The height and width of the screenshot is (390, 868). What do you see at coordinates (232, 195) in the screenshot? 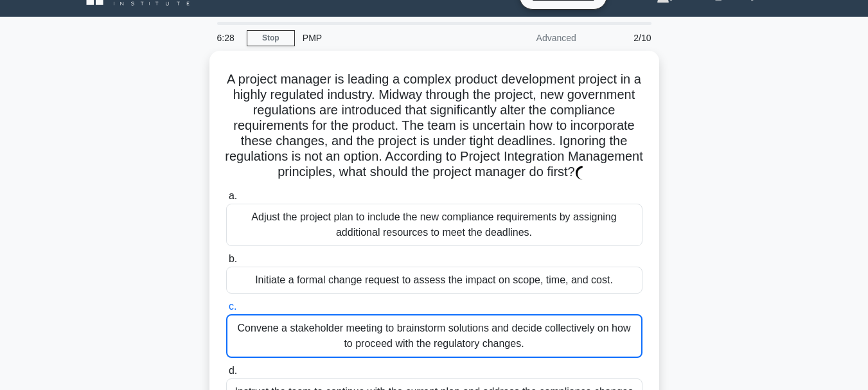
I see `span: a.` at bounding box center [232, 195].